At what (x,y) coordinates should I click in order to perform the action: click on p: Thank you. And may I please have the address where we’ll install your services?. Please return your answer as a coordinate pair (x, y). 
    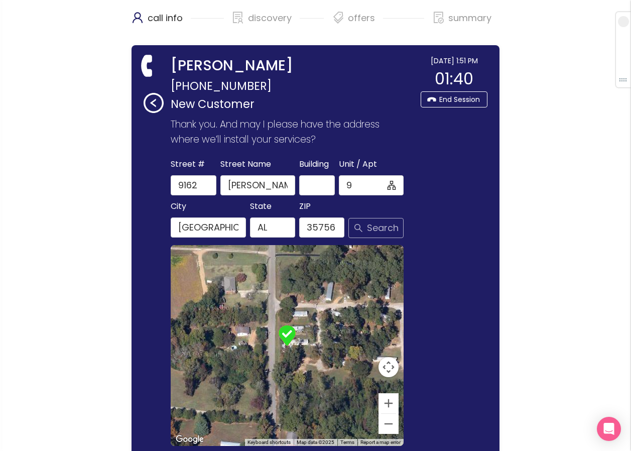
    Looking at the image, I should click on (289, 132).